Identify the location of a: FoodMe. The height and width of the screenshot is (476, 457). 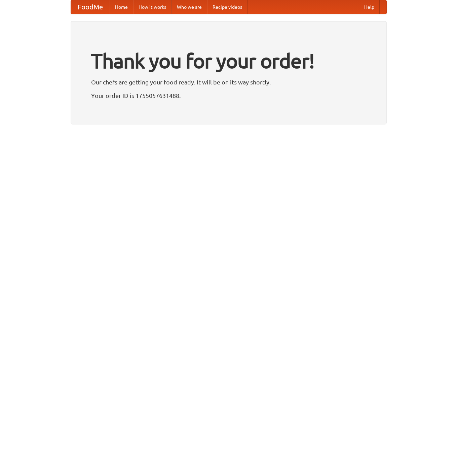
(90, 7).